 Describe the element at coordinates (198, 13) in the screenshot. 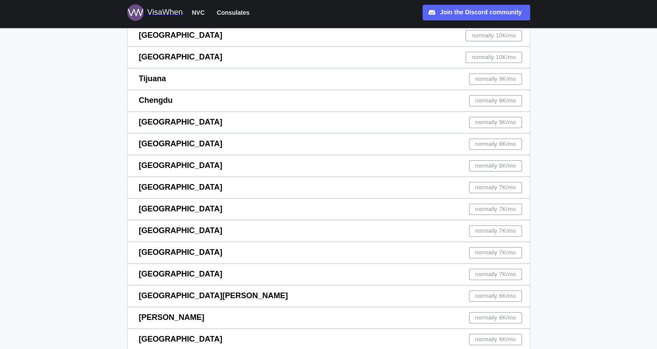

I see `button: NVC` at that location.